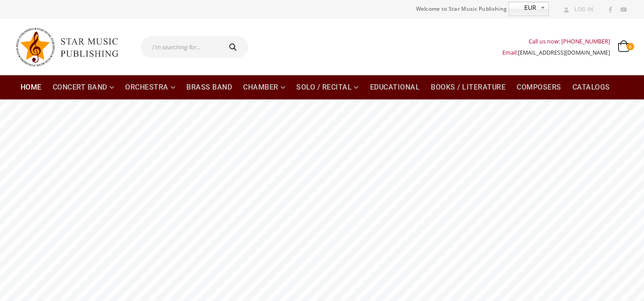  I want to click on a: Log In, so click(577, 9).